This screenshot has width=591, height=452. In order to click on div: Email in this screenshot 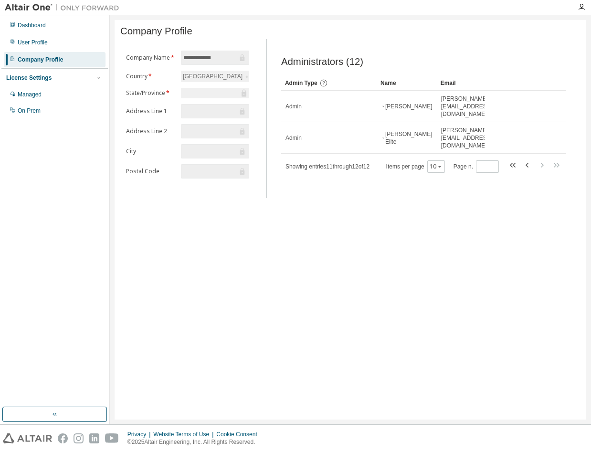, I will do `click(461, 83)`.